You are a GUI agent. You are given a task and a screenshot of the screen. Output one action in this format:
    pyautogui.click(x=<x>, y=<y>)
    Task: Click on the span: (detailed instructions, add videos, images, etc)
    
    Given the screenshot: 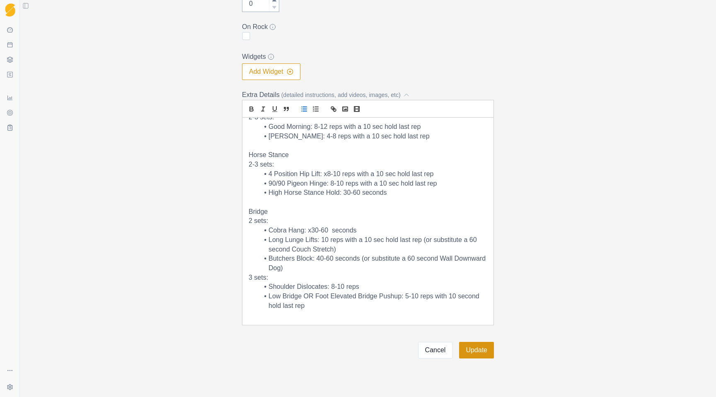 What is the action you would take?
    pyautogui.click(x=341, y=95)
    